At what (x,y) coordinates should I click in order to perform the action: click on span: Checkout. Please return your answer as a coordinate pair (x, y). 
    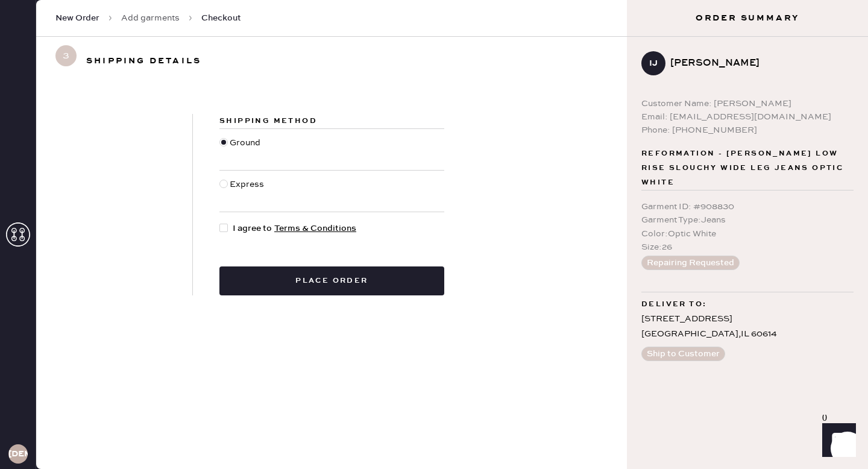
    Looking at the image, I should click on (221, 18).